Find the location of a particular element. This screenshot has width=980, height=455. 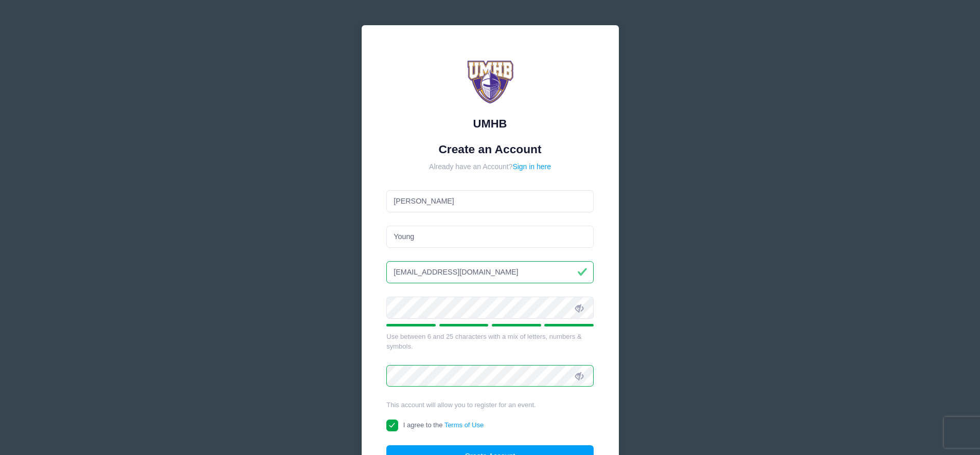

span: I agree to the is located at coordinates (443, 425).